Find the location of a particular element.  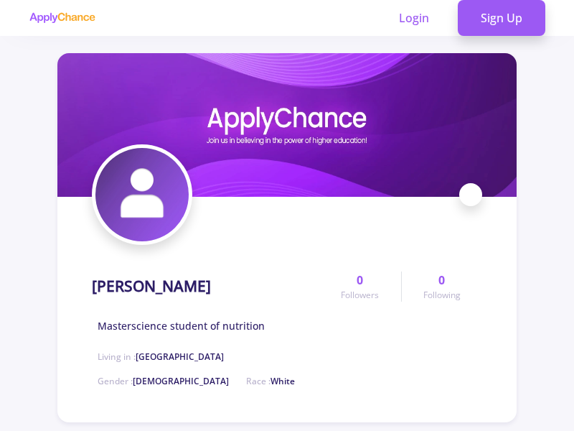

span: Gender : is located at coordinates (163, 381).